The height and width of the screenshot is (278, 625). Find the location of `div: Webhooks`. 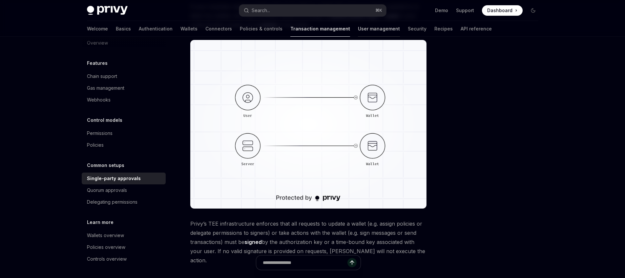

div: Webhooks is located at coordinates (99, 100).